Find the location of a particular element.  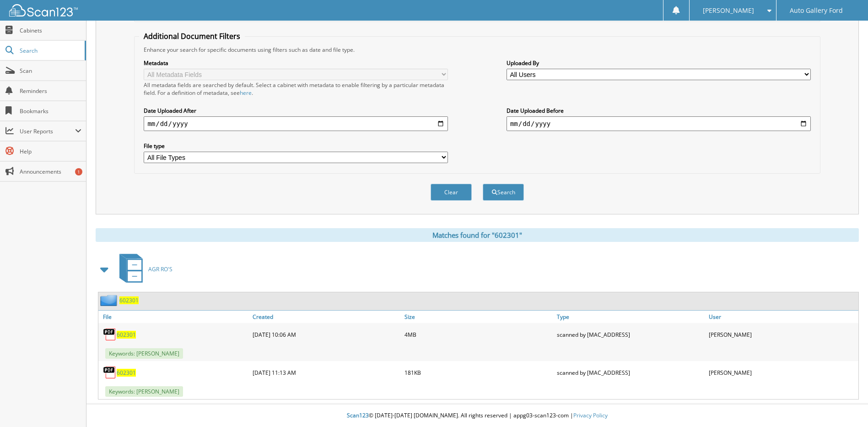

span: Scan123 is located at coordinates (358, 415).